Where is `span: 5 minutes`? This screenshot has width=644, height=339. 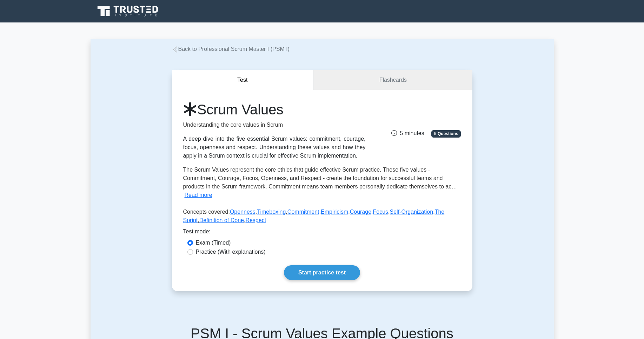
span: 5 minutes is located at coordinates (407, 133).